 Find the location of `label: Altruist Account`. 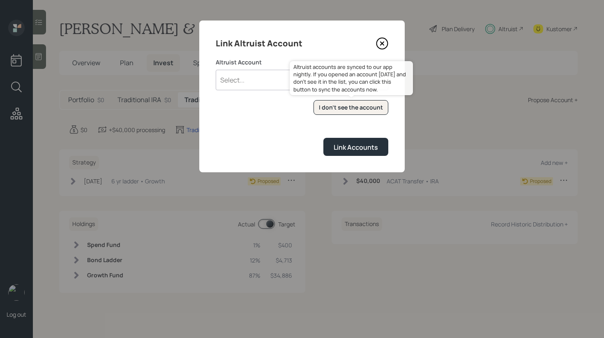

label: Altruist Account is located at coordinates (302, 62).